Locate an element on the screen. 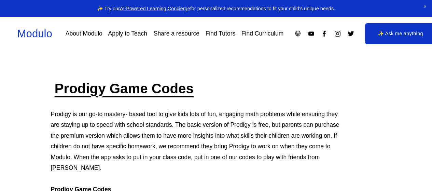 The image size is (432, 191). a: Modulo is located at coordinates (35, 33).